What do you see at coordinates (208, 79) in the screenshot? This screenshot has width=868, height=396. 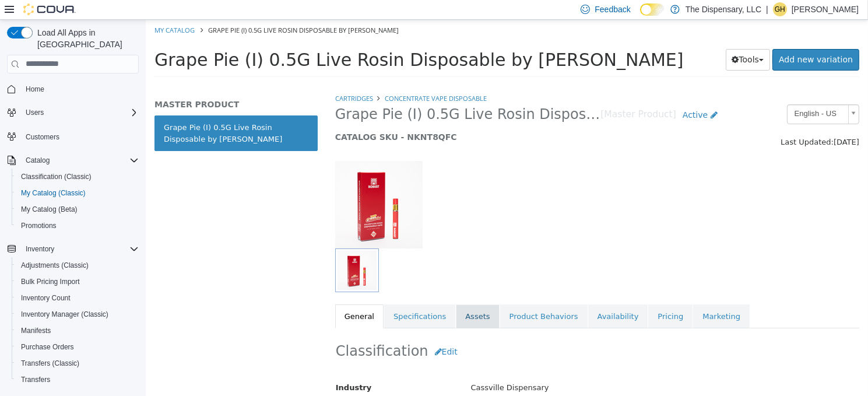 I see `a: Cartridges` at bounding box center [208, 79].